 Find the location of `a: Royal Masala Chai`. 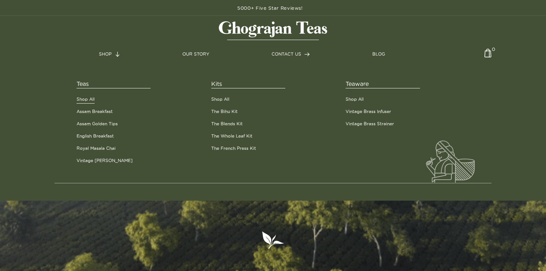

a: Royal Masala Chai is located at coordinates (96, 148).